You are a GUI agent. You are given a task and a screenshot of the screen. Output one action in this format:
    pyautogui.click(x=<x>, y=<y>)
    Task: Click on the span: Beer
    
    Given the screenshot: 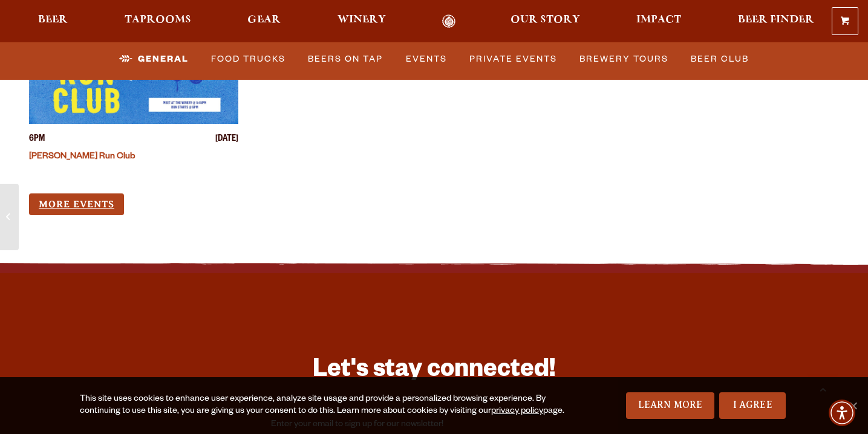 What is the action you would take?
    pyautogui.click(x=53, y=20)
    